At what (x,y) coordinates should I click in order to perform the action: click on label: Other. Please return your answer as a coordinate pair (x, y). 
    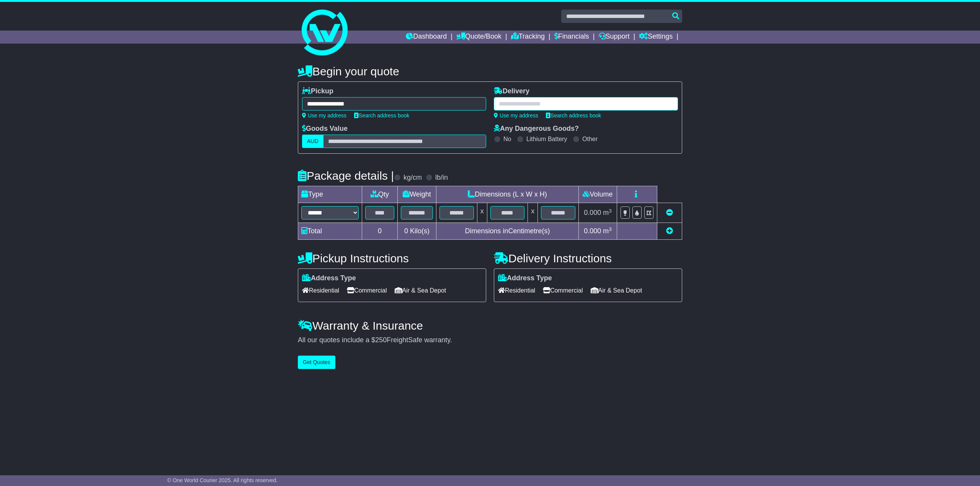
    Looking at the image, I should click on (590, 139).